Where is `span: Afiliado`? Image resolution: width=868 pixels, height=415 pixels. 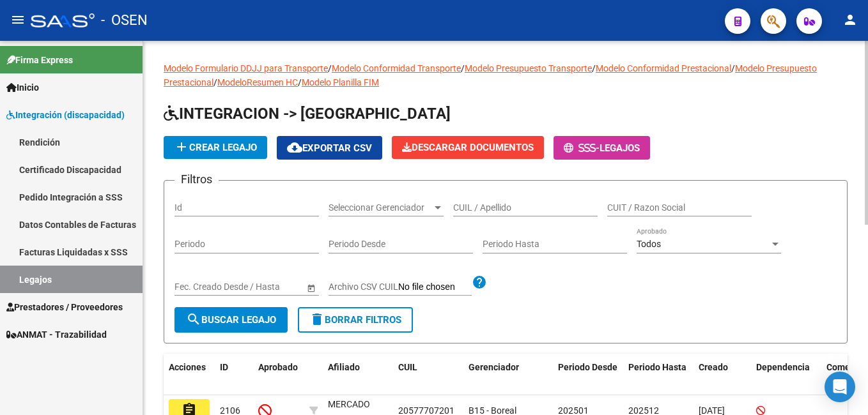
span: Afiliado is located at coordinates (344, 367).